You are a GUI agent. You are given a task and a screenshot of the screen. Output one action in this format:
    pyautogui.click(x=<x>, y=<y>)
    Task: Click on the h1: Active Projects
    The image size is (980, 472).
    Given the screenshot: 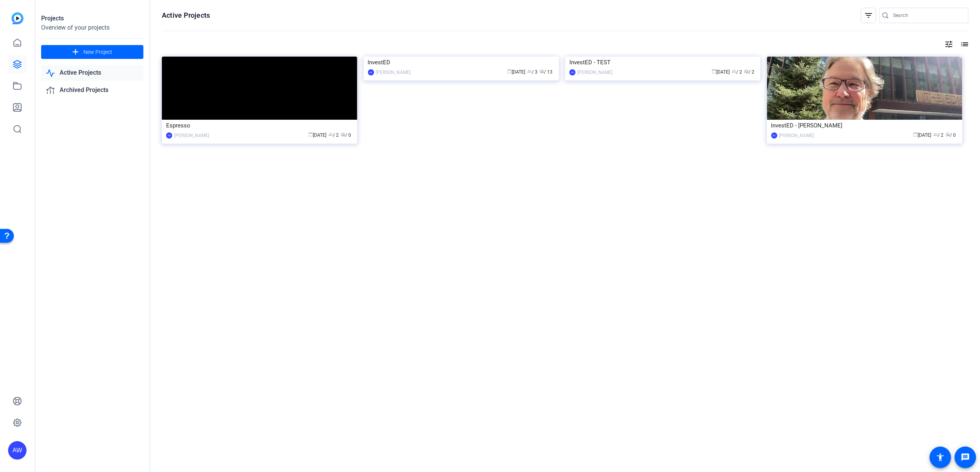 What is the action you would take?
    pyautogui.click(x=185, y=15)
    